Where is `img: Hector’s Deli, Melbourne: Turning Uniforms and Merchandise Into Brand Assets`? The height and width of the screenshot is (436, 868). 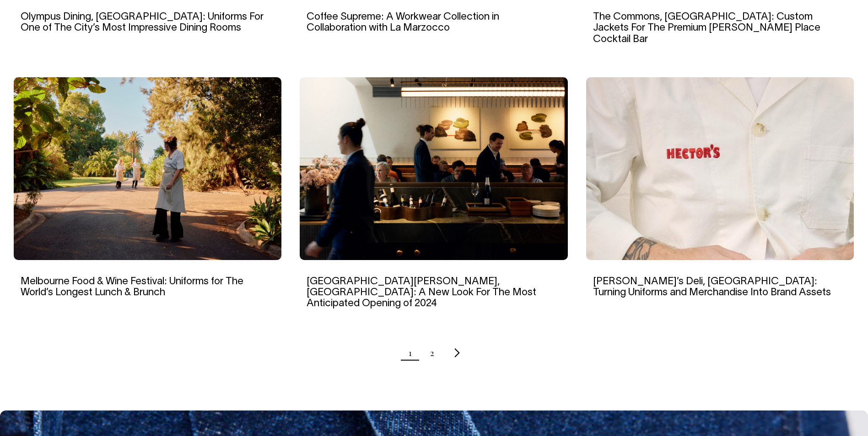
img: Hector’s Deli, Melbourne: Turning Uniforms and Merchandise Into Brand Assets is located at coordinates (720, 169).